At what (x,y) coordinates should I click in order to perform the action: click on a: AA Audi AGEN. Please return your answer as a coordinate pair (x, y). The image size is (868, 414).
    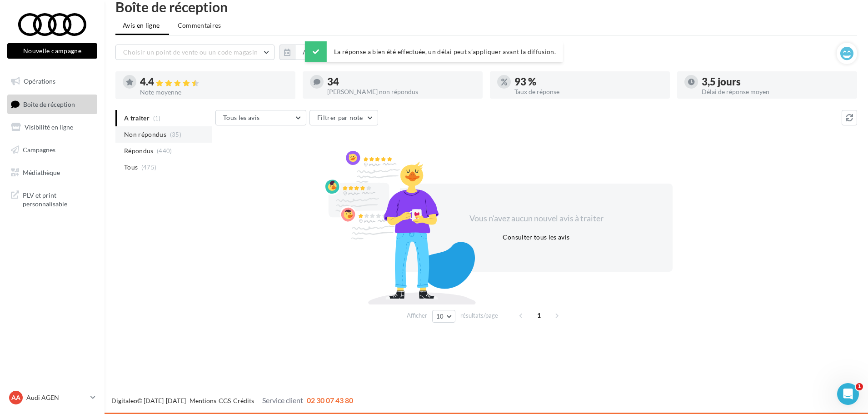
    Looking at the image, I should click on (52, 398).